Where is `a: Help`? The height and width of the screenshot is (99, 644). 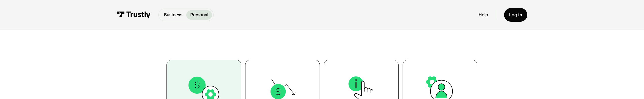 a: Help is located at coordinates (483, 15).